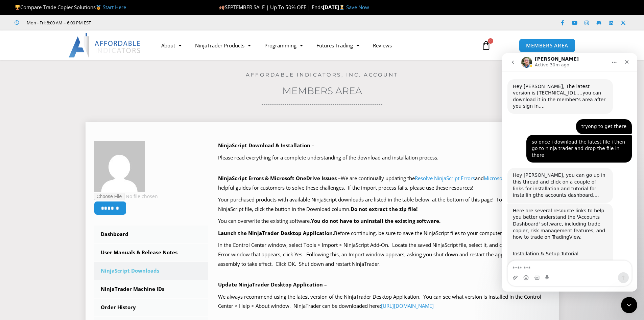 Image resolution: width=644 pixels, height=320 pixels. Describe the element at coordinates (223, 45) in the screenshot. I see `a: NinjaTrader Products` at that location.